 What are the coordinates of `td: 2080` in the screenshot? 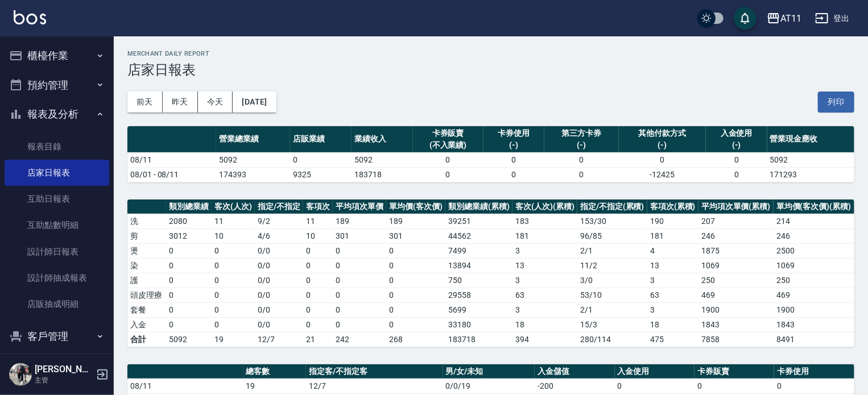 It's located at (189, 221).